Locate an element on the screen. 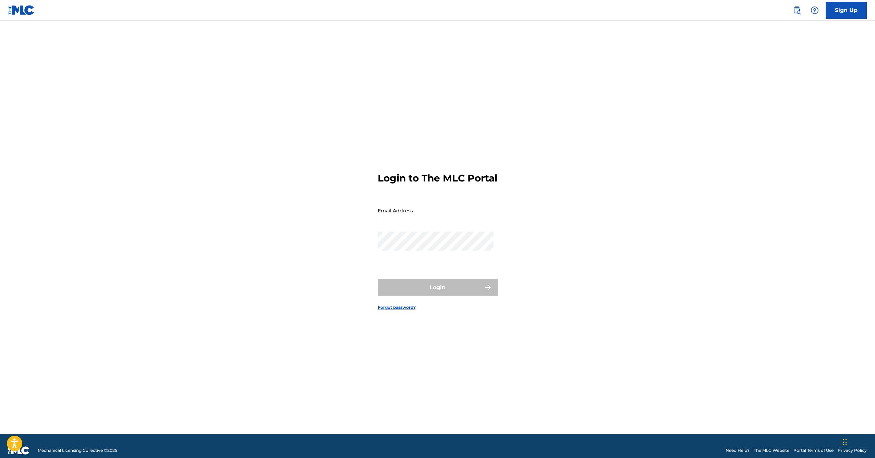 This screenshot has height=458, width=875. a: Portal Terms of Use is located at coordinates (814, 450).